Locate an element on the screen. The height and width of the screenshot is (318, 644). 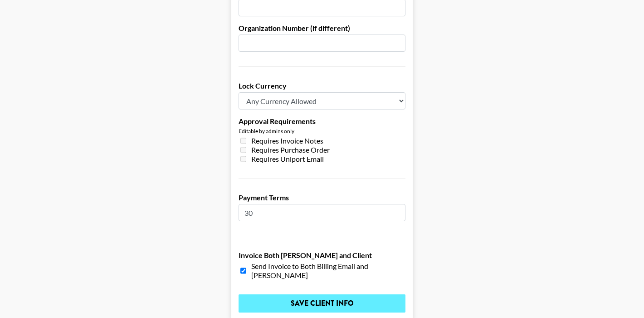
label: Organization Number (if different) is located at coordinates (322, 28).